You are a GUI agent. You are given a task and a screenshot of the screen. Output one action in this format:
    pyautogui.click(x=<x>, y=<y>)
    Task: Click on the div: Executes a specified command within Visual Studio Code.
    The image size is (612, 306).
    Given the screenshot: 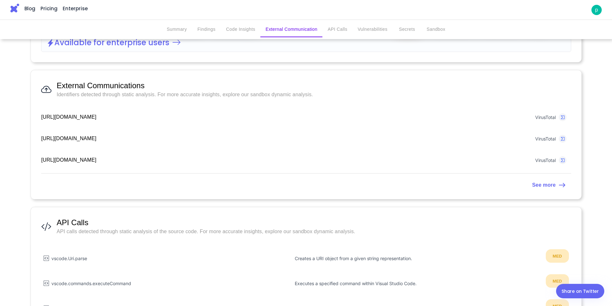 What is the action you would take?
    pyautogui.click(x=415, y=284)
    